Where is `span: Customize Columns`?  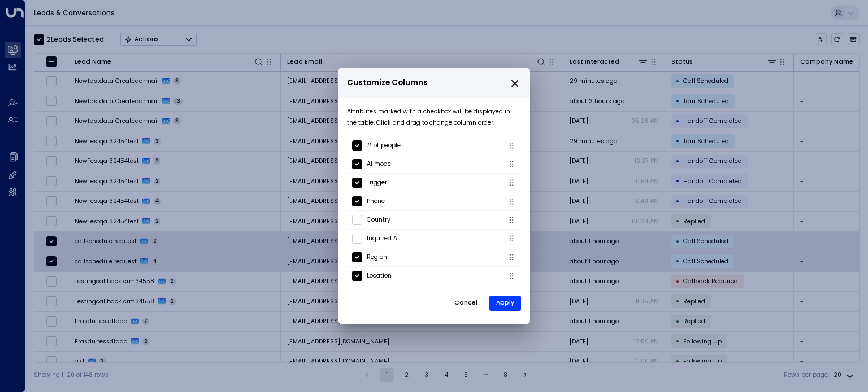 span: Customize Columns is located at coordinates (387, 83).